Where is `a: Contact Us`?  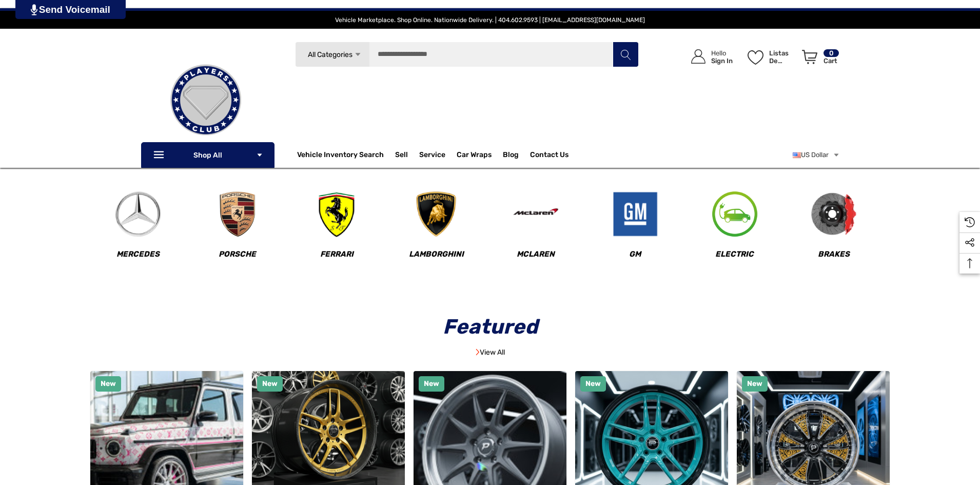 a: Contact Us is located at coordinates (549, 156).